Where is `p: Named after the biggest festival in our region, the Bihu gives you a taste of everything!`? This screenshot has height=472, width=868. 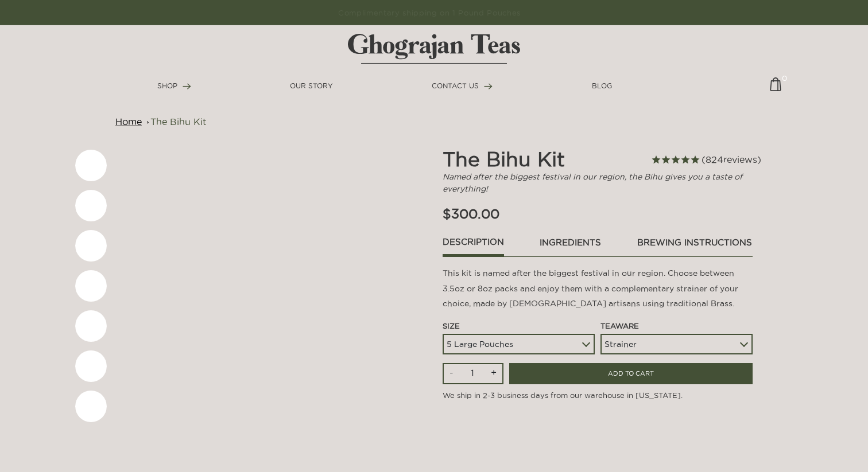
p: Named after the biggest festival in our region, the Bihu gives you a taste of everything! is located at coordinates (598, 183).